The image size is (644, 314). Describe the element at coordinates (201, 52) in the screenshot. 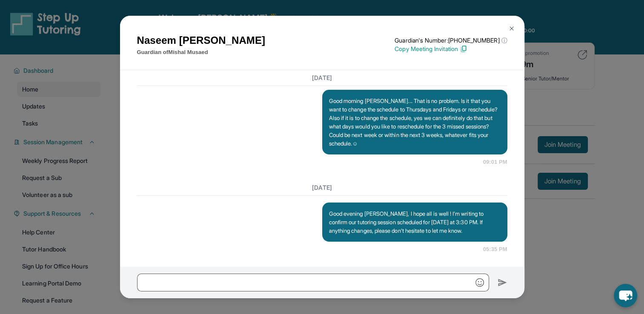

I see `p: Guardian of Mishal Musaed` at that location.